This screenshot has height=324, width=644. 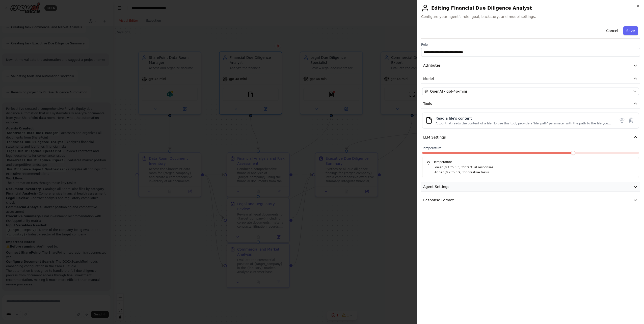 I want to click on img: FileReadTool, so click(x=429, y=120).